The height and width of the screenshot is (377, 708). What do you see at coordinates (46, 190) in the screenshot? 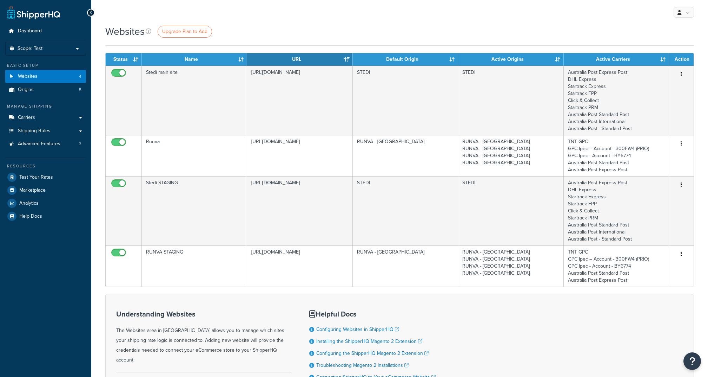
I see `a: Marketplace` at bounding box center [46, 190].